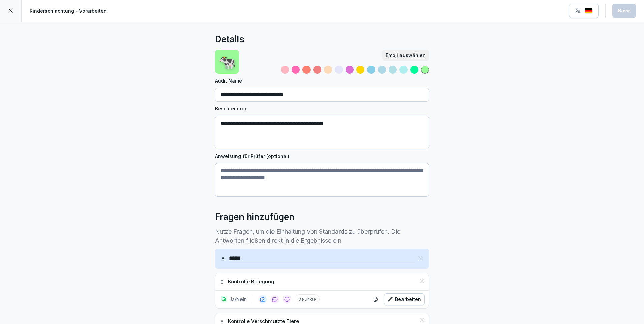  What do you see at coordinates (624, 10) in the screenshot?
I see `div: Save` at bounding box center [624, 10].